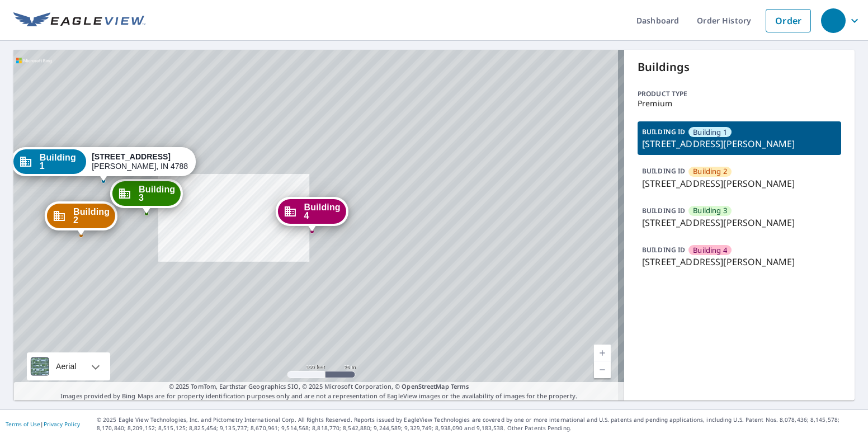  What do you see at coordinates (80, 21) in the screenshot?
I see `img: EV Logo` at bounding box center [80, 21].